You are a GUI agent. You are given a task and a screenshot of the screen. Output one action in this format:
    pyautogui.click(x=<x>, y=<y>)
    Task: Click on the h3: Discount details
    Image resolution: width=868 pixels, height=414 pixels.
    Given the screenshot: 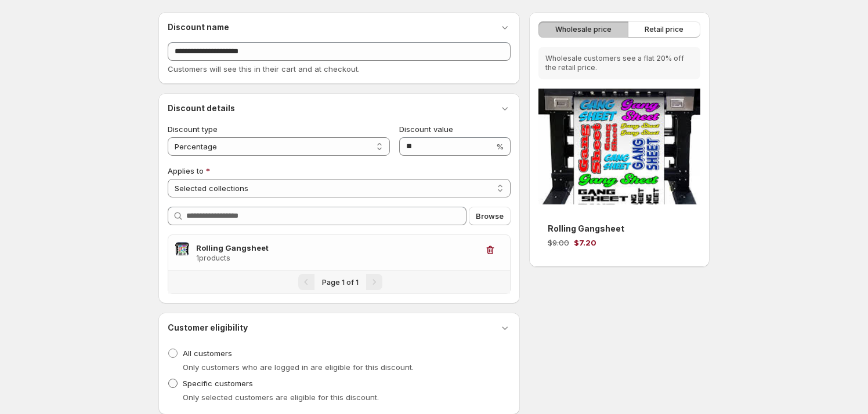 What is the action you would take?
    pyautogui.click(x=201, y=108)
    